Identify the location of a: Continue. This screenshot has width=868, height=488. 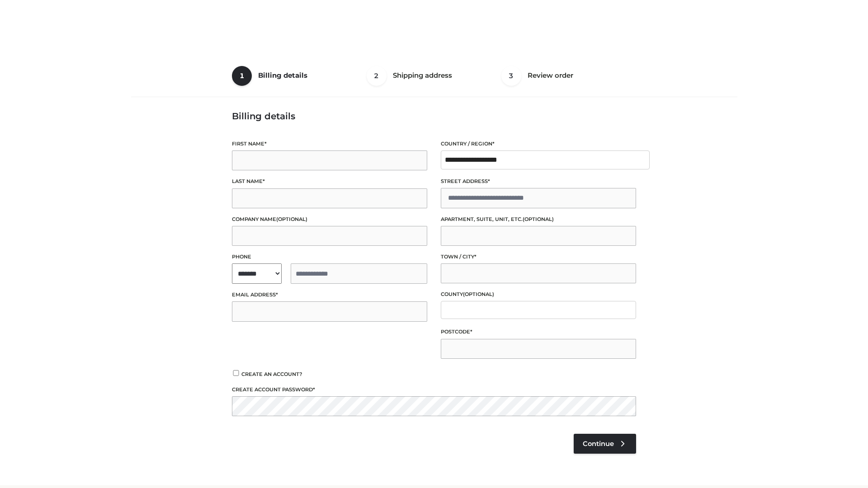
(605, 444).